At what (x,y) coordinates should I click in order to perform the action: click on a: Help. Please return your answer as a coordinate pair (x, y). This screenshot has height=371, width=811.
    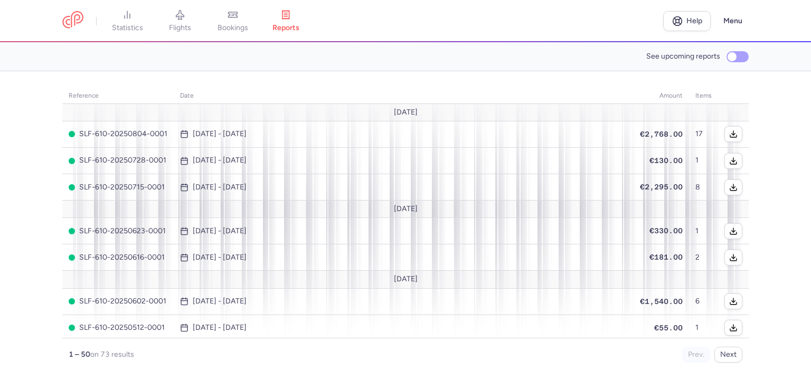
    Looking at the image, I should click on (687, 21).